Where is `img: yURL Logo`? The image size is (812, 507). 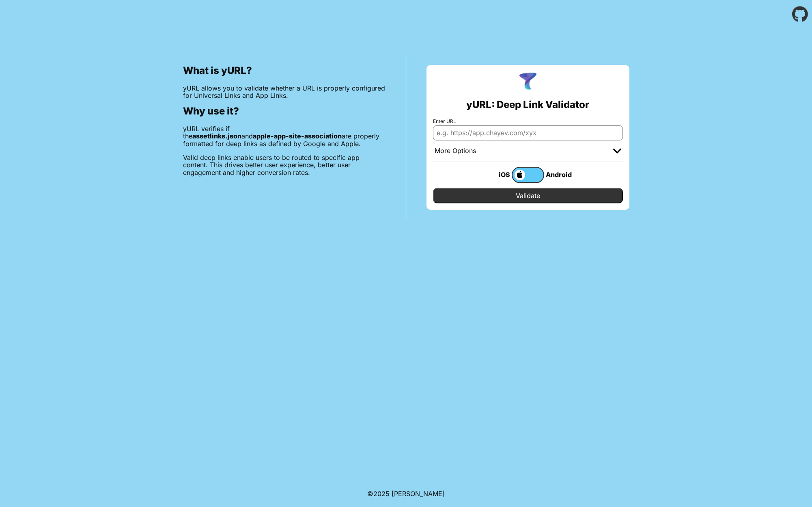
img: yURL Logo is located at coordinates (528, 82).